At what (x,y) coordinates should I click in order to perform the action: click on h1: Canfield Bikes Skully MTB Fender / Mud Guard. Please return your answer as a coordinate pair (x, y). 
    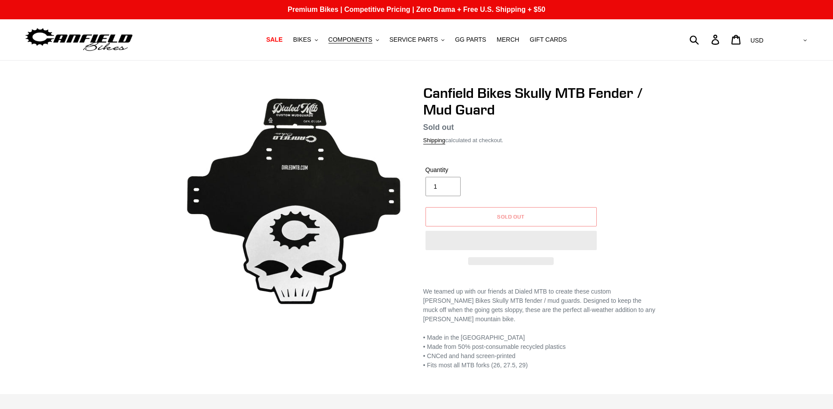
    Looking at the image, I should click on (540, 101).